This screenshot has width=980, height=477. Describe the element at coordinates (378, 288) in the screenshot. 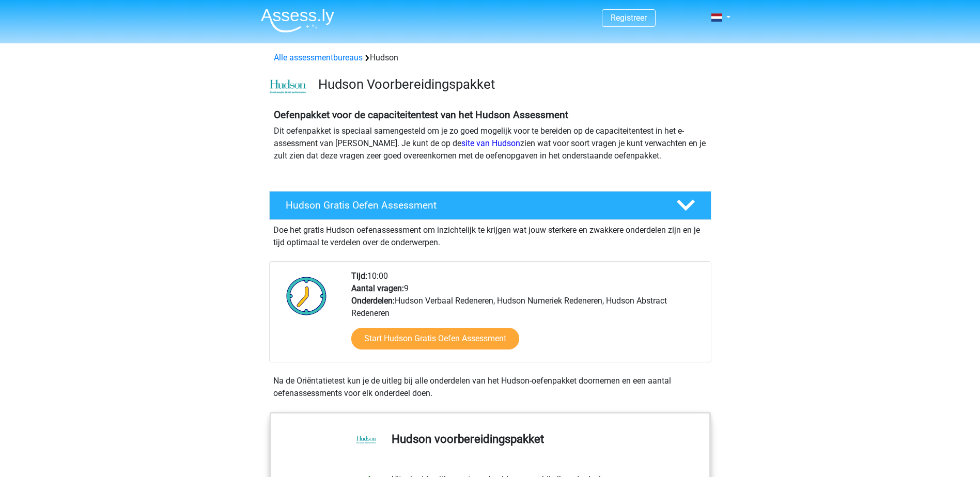

I see `b: Aantal vragen:` at that location.